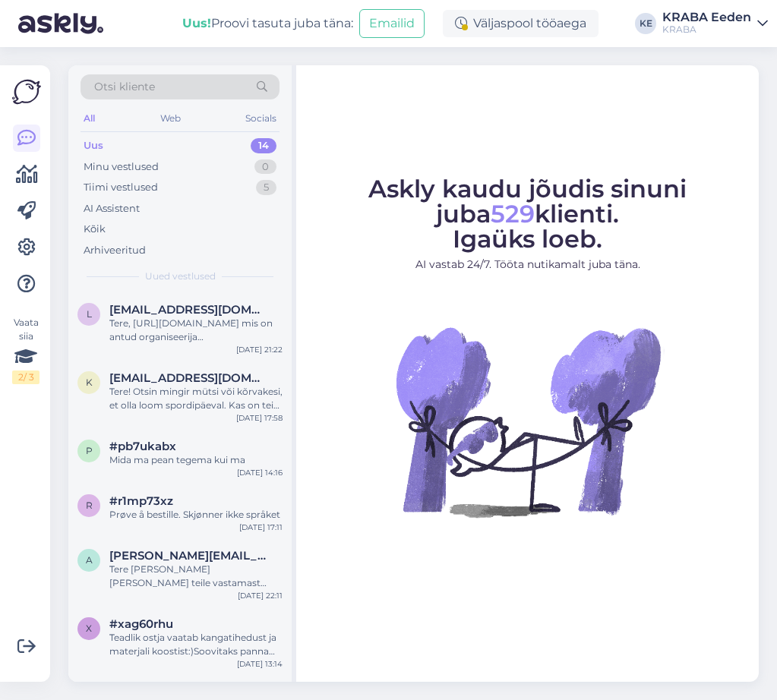 The image size is (777, 700). What do you see at coordinates (715, 23) in the screenshot?
I see `a: KRABA EedenKRABA` at bounding box center [715, 23].